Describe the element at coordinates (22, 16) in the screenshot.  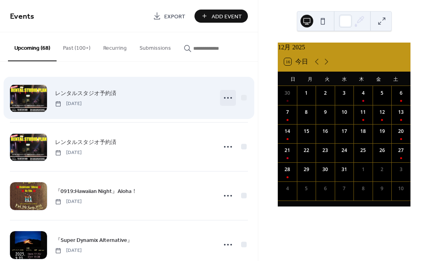
I see `span: Events` at that location.